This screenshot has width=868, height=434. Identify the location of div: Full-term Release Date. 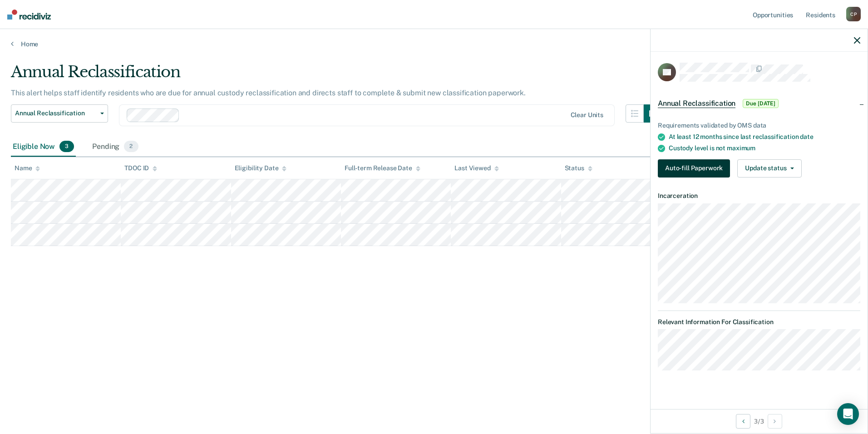
(383, 168).